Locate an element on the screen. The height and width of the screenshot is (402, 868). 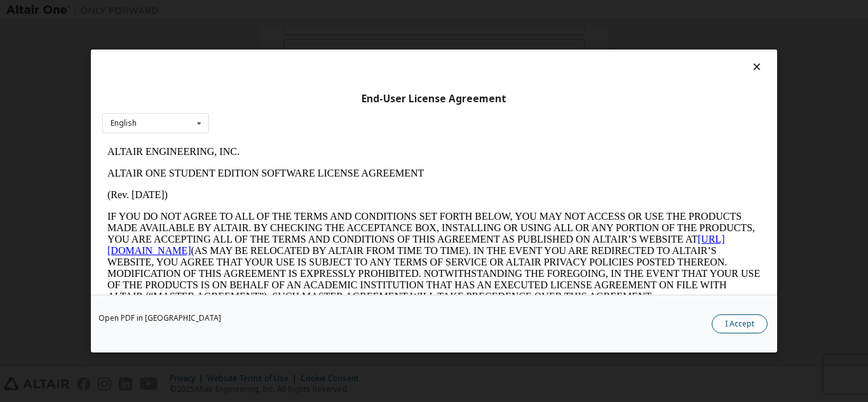
div: End-User License Agreement is located at coordinates (434, 99).